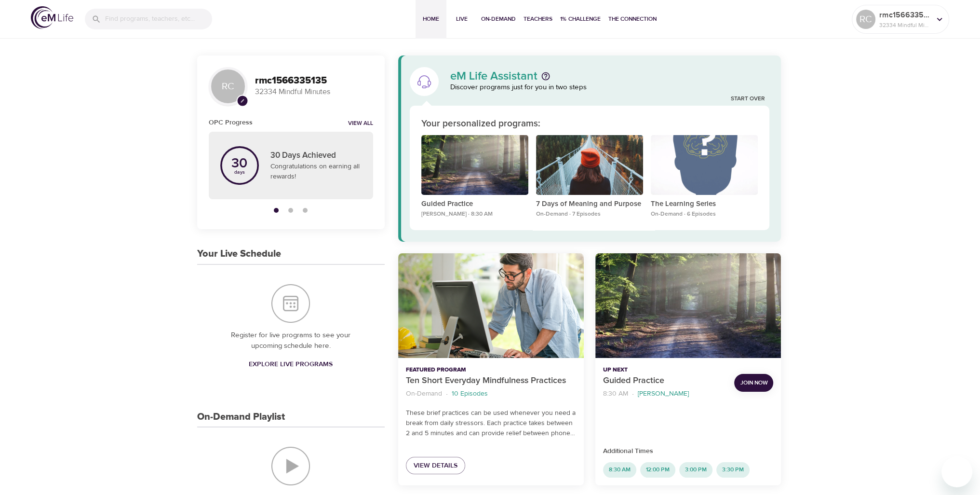 The width and height of the screenshot is (980, 495). What do you see at coordinates (480, 124) in the screenshot?
I see `p: Your personalized programs:` at bounding box center [480, 124].